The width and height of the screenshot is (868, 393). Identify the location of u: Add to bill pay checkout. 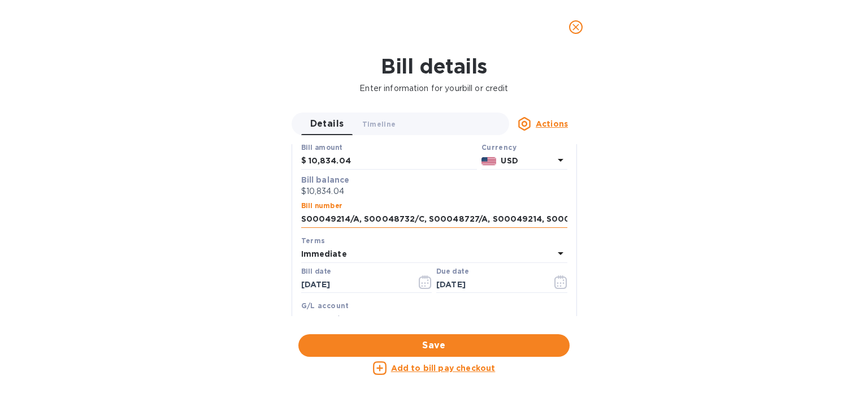
(443, 368).